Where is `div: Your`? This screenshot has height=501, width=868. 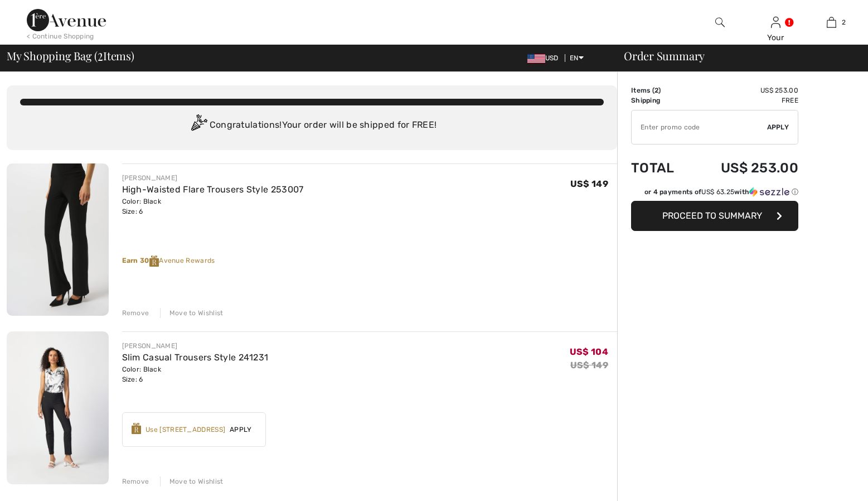 div: Your is located at coordinates (776, 38).